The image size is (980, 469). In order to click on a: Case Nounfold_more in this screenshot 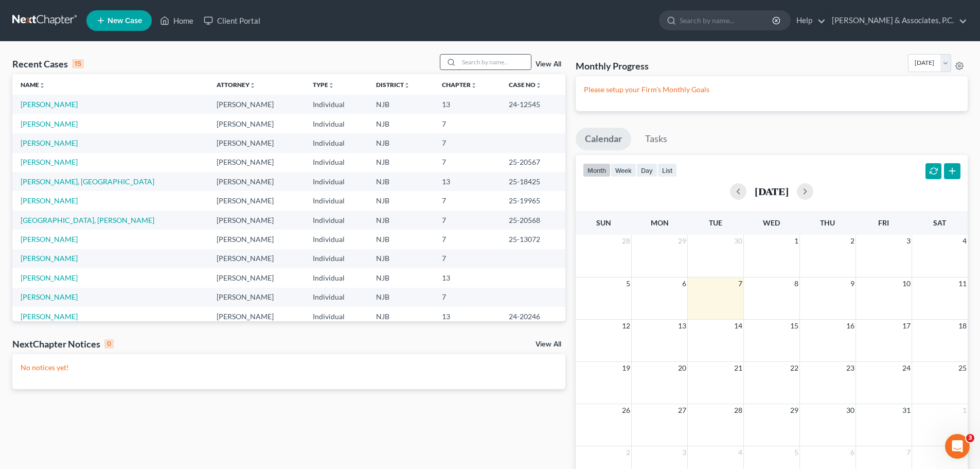, I will do `click(526, 84)`.